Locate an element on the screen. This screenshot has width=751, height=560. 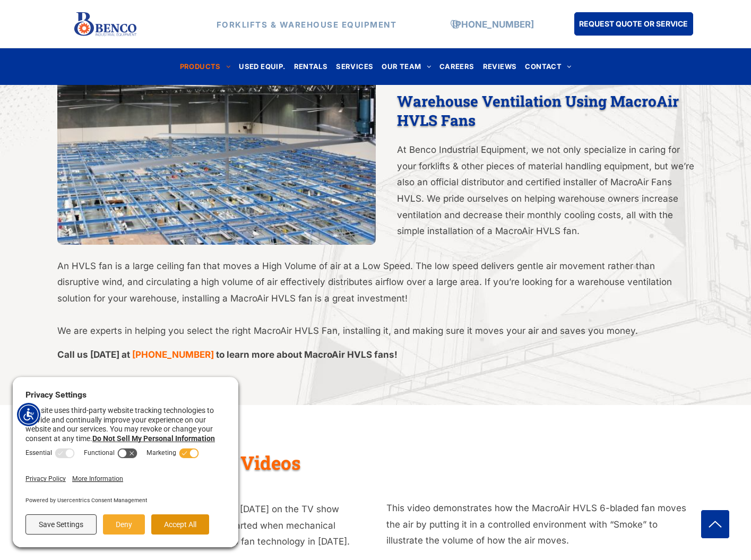
span: to learn more about MacroAir HVLS fans! is located at coordinates (307, 354).